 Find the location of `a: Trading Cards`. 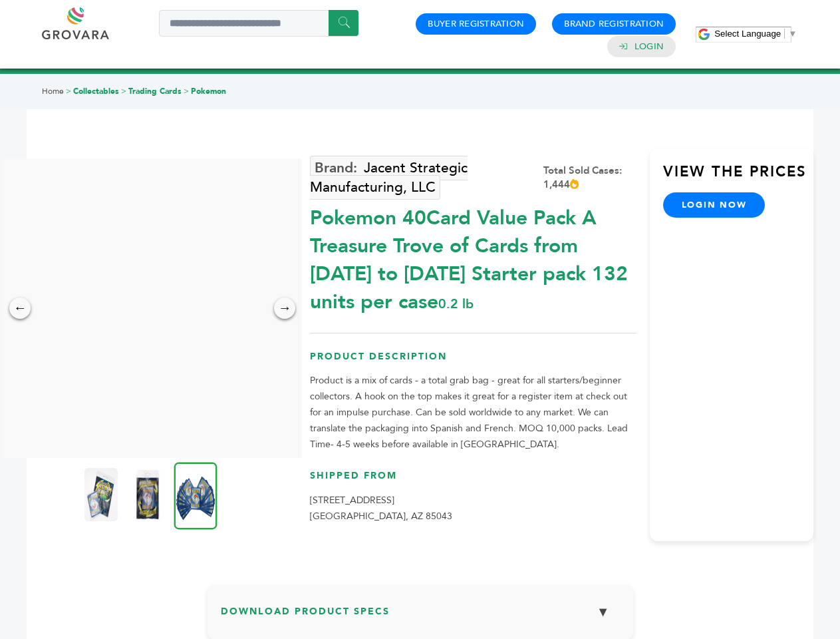

a: Trading Cards is located at coordinates (155, 91).